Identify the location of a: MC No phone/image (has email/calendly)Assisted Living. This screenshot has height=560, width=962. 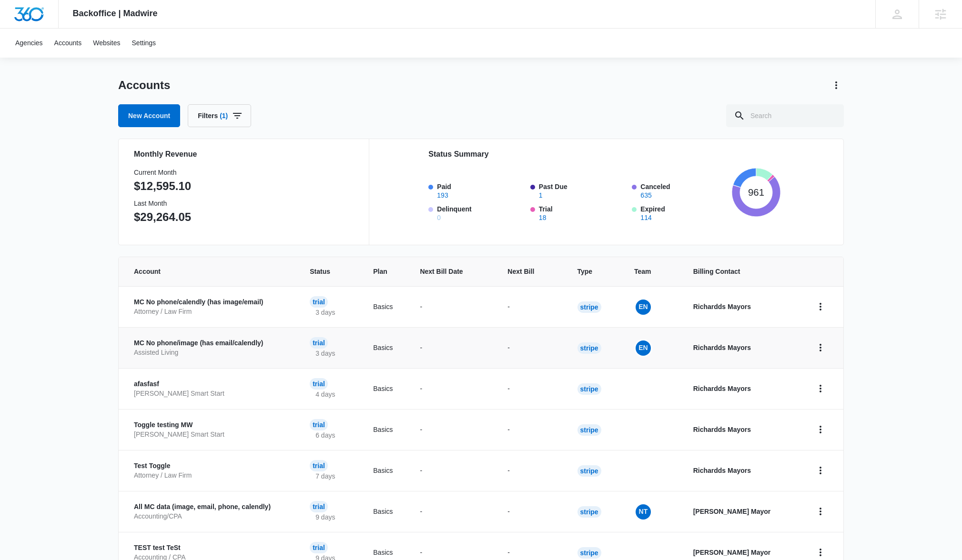
(210, 348).